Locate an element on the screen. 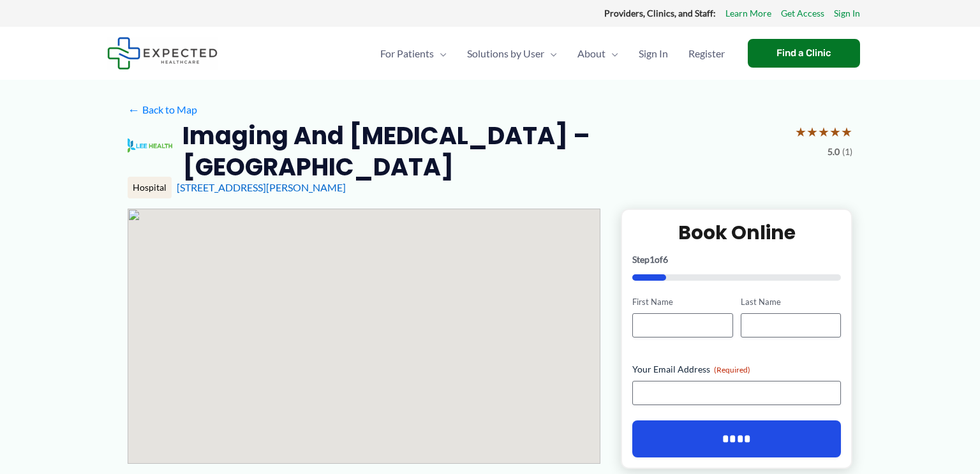  a: ←Back to Map is located at coordinates (162, 110).